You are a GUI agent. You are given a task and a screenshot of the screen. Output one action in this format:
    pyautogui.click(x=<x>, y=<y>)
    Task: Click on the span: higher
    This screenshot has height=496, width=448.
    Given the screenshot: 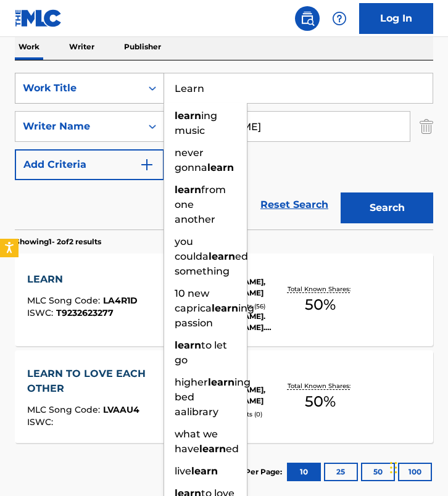 What is the action you would take?
    pyautogui.click(x=191, y=382)
    